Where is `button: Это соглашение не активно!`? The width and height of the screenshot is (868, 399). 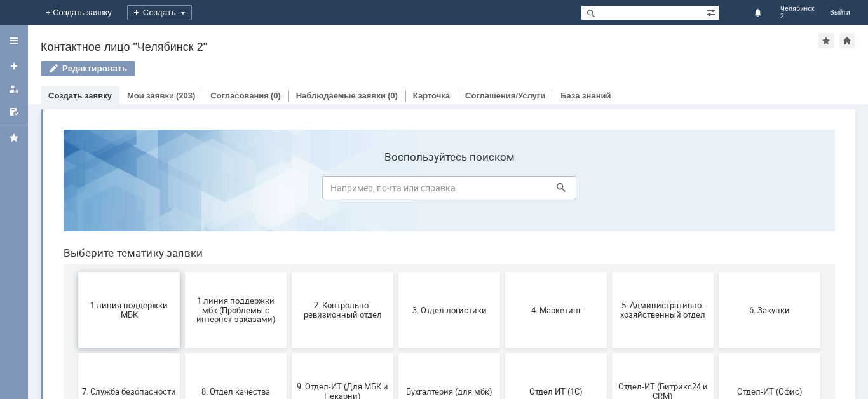
button: Это соглашение не активно! is located at coordinates (289, 354).